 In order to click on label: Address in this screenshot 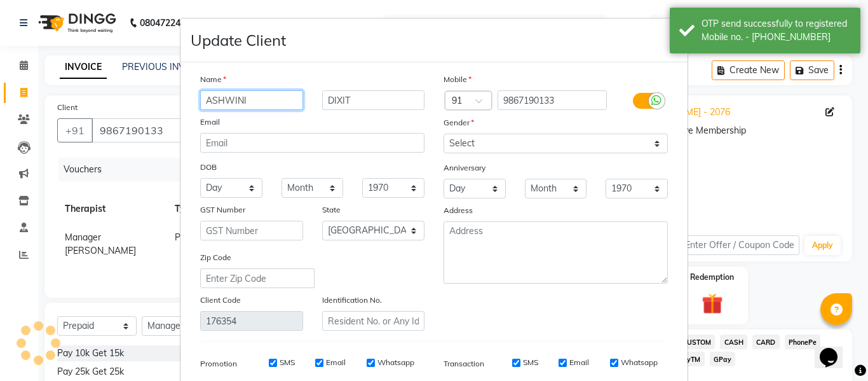, I will do `click(458, 210)`.